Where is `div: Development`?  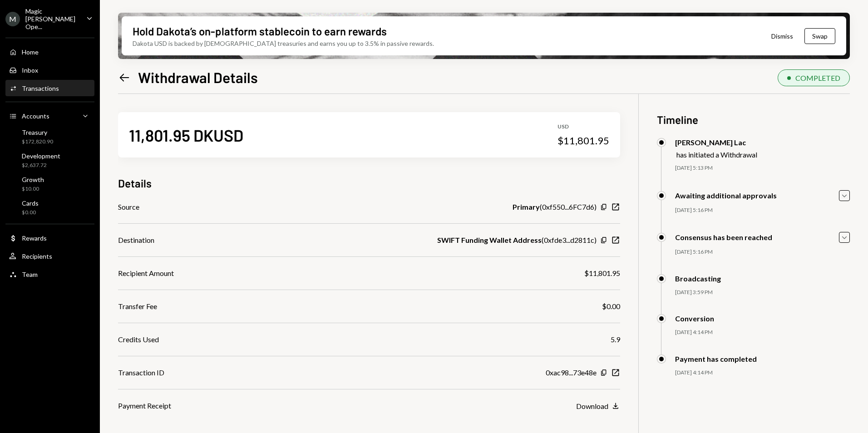
div: Development is located at coordinates (41, 155).